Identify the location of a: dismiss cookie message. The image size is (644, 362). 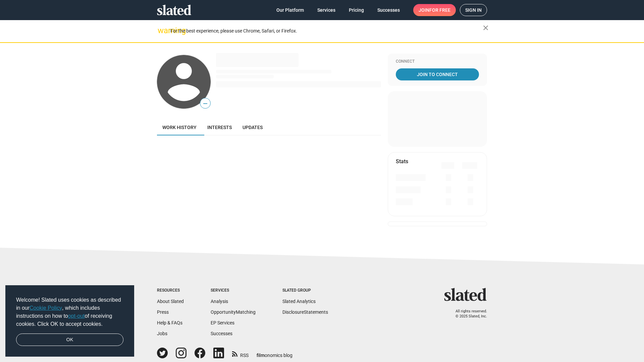
(70, 340).